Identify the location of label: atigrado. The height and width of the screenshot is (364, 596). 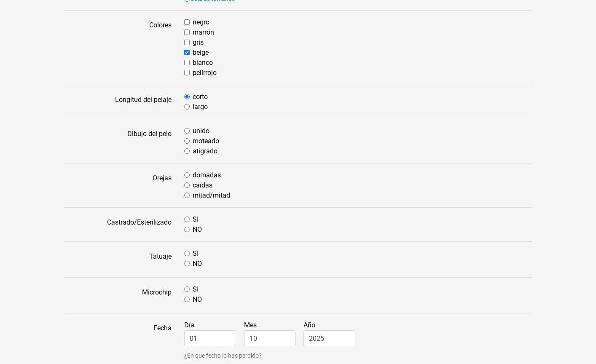
(205, 151).